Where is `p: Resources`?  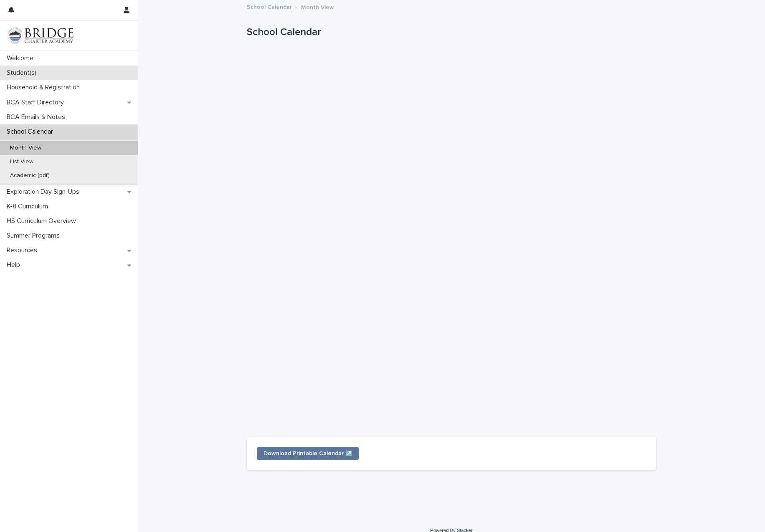
p: Resources is located at coordinates (23, 250).